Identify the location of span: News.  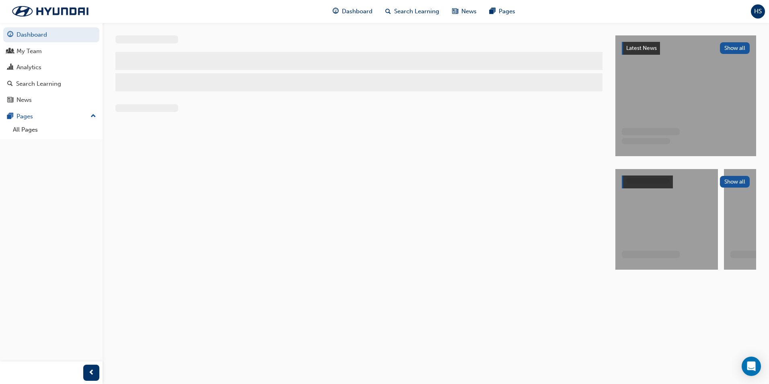
(469, 11).